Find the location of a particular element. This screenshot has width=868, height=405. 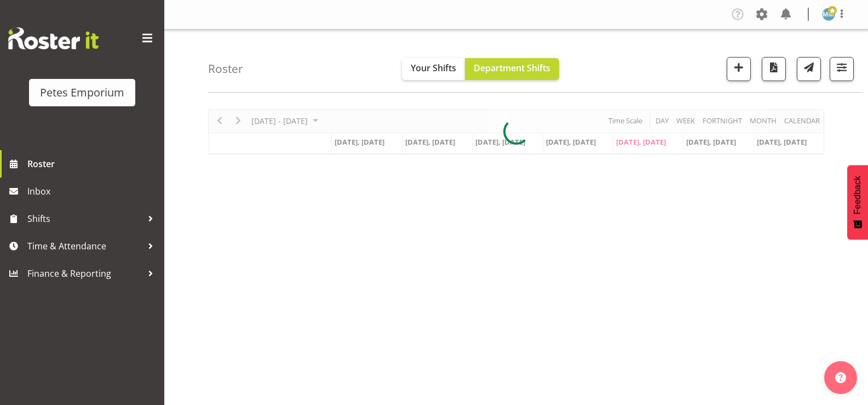

span: Time & Attendance is located at coordinates (85, 246).